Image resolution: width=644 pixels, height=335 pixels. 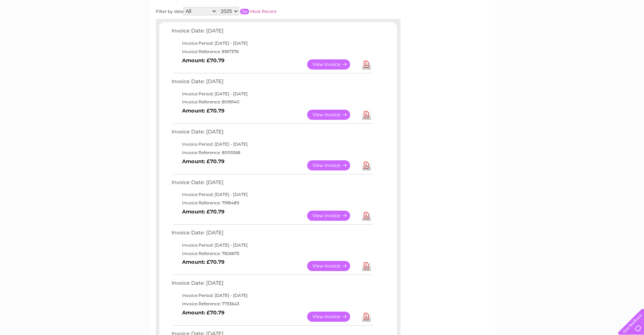 What do you see at coordinates (272, 153) in the screenshot?
I see `td: Invoice Reference: 8009268` at bounding box center [272, 153].